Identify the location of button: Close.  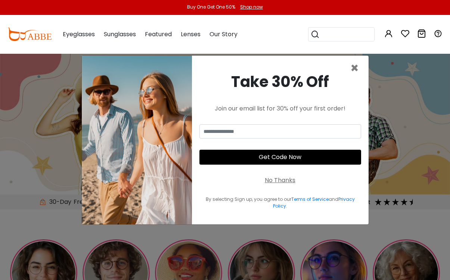
(355, 68).